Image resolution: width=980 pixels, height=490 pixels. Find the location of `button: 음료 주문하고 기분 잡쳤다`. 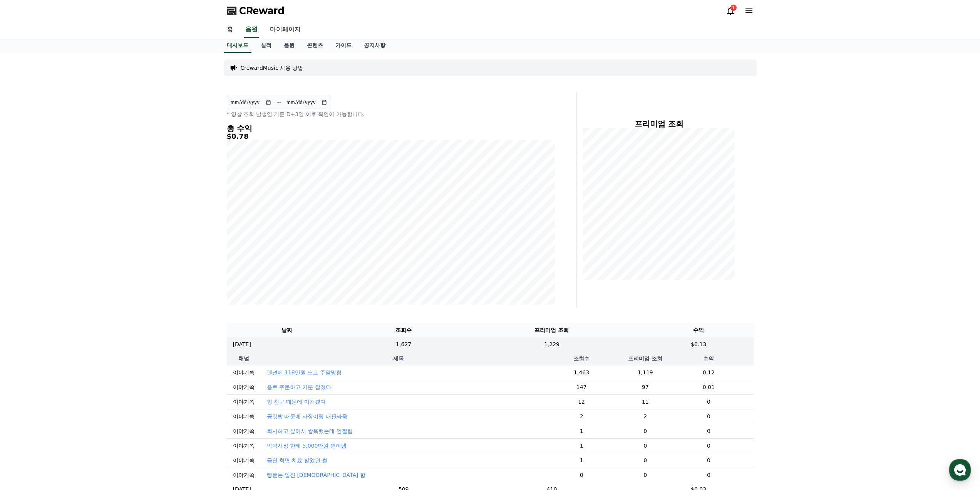

button: 음료 주문하고 기분 잡쳤다 is located at coordinates (299, 387).